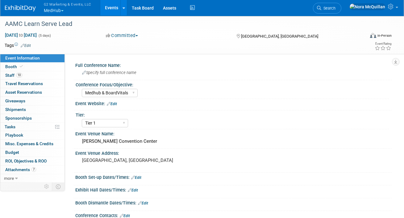  Describe the element at coordinates (32, 179) in the screenshot. I see `a: more` at that location.